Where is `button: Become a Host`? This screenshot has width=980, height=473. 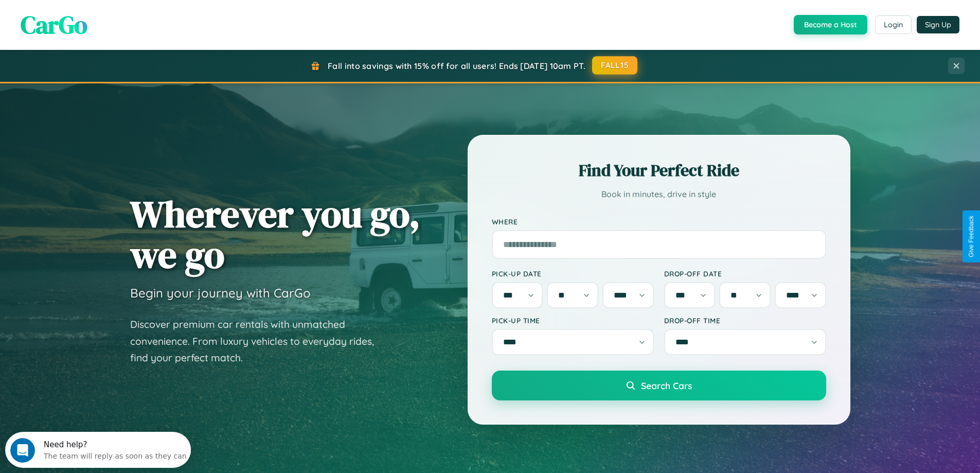 button: Become a Host is located at coordinates (830, 24).